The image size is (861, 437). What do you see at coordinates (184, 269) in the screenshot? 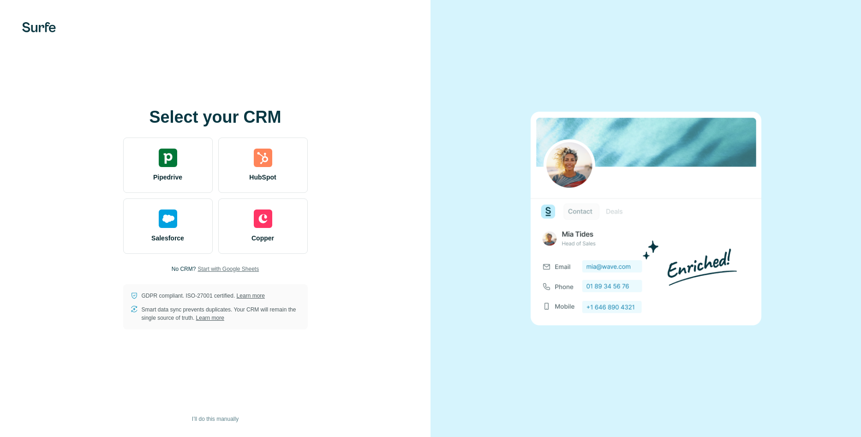
I see `p: No CRM?` at bounding box center [184, 269].